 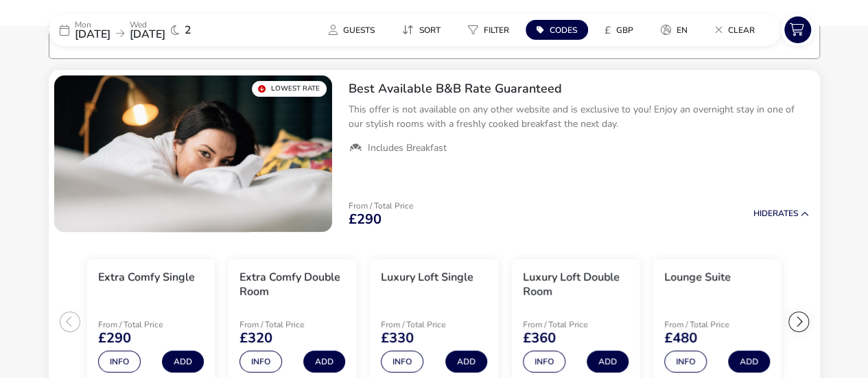 What do you see at coordinates (625, 30) in the screenshot?
I see `span: GBP` at bounding box center [625, 30].